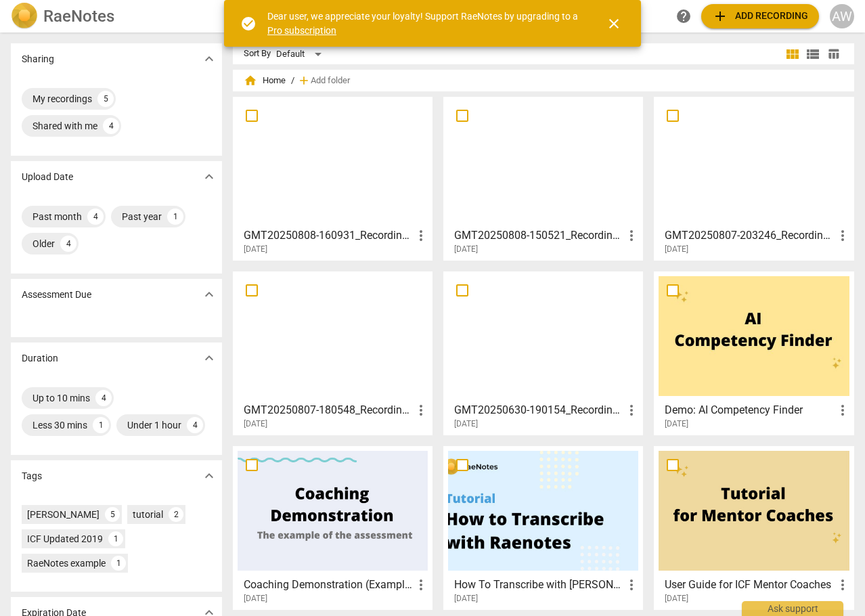 The height and width of the screenshot is (616, 865). I want to click on span: view_module, so click(792, 54).